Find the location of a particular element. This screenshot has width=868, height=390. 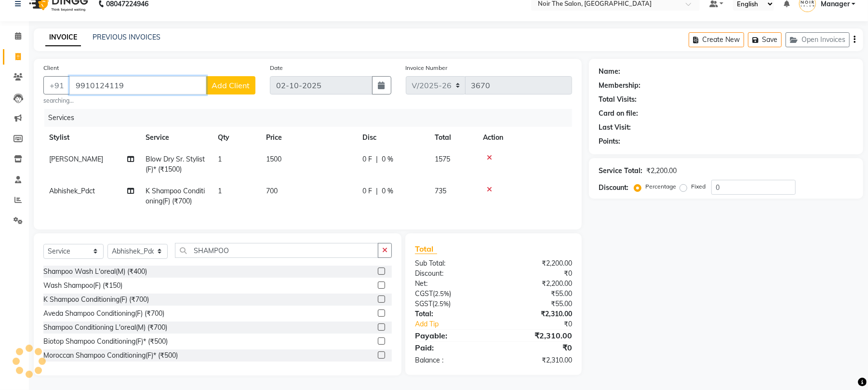

th: Price is located at coordinates (308, 137).